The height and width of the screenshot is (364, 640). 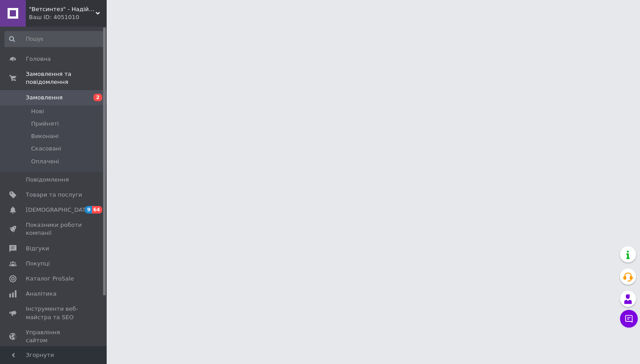 What do you see at coordinates (45, 124) in the screenshot?
I see `span: Прийняті` at bounding box center [45, 124].